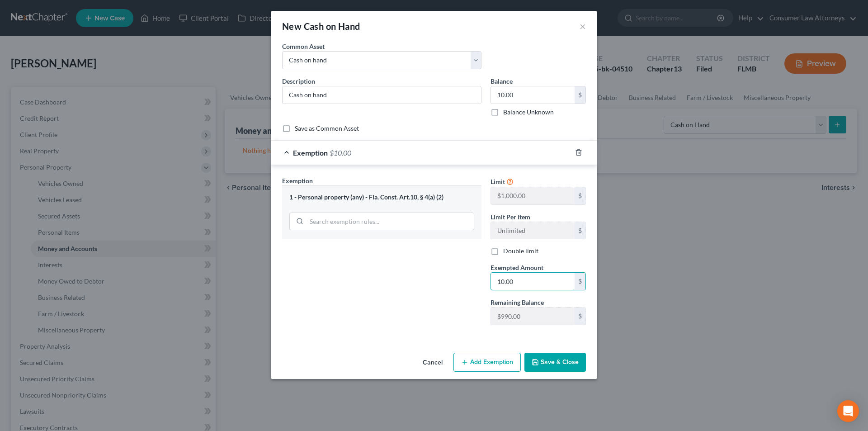 This screenshot has height=431, width=868. Describe the element at coordinates (381, 95) in the screenshot. I see `input: Describe...` at that location.